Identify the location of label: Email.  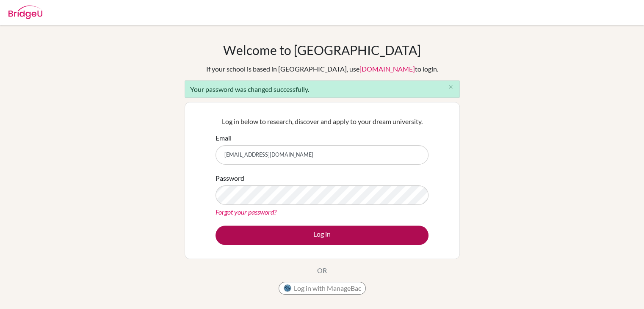
(223, 138).